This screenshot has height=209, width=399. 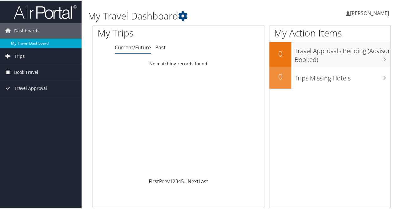 I want to click on h1: My Action Items, so click(x=330, y=32).